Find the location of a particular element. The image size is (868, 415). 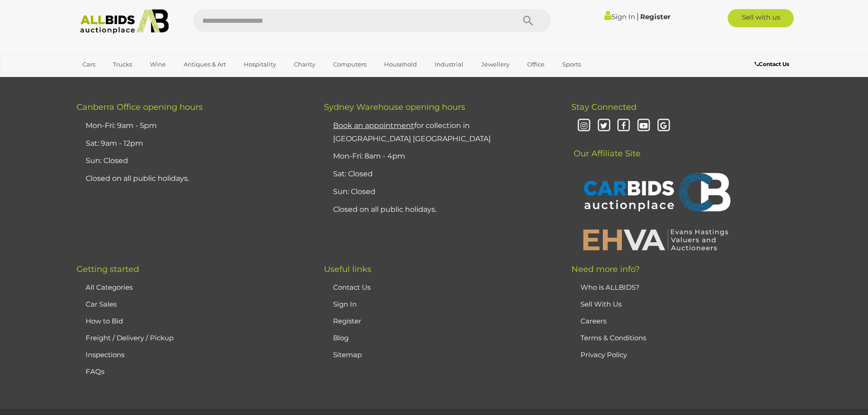

span: Canberra Office opening hours is located at coordinates (140, 107).